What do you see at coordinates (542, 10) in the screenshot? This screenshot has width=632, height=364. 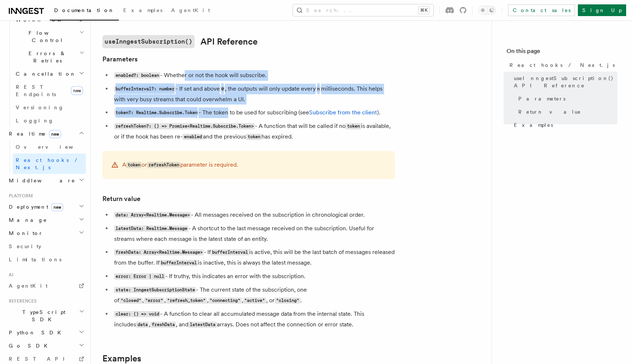 I see `a: Contact sales` at bounding box center [542, 10].